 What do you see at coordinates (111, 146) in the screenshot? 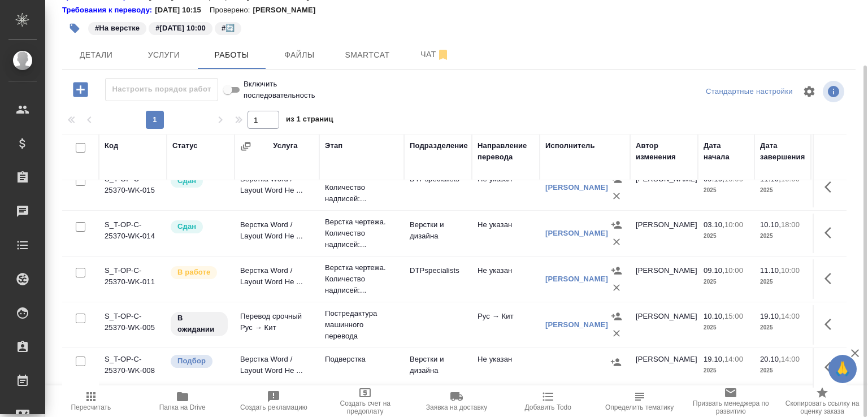
I see `div: Код` at bounding box center [111, 146].